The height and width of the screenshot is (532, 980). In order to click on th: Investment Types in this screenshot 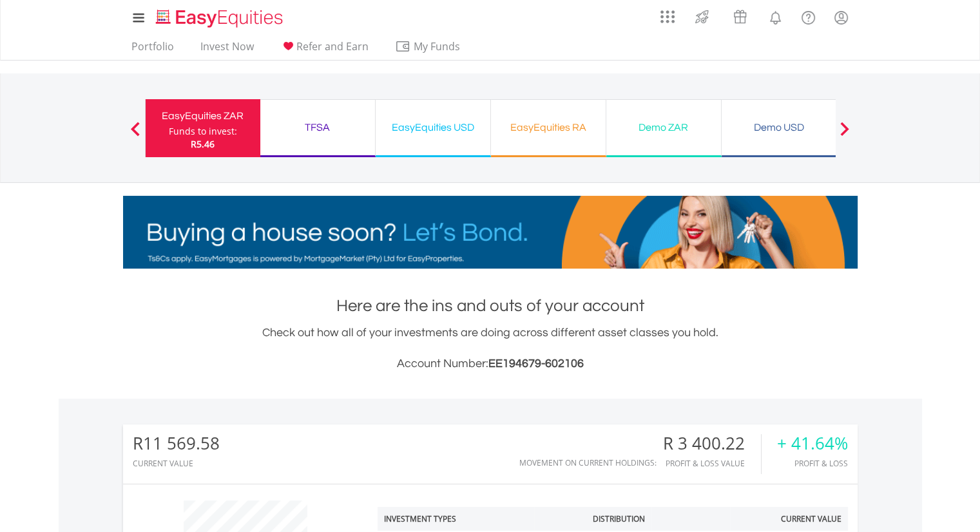, I will do `click(455, 518)`.